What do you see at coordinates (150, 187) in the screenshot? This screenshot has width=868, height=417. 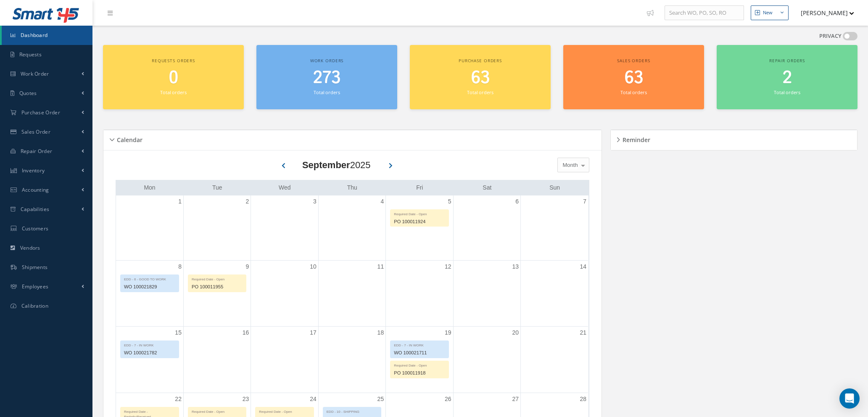 I see `a: Monday` at bounding box center [150, 187].